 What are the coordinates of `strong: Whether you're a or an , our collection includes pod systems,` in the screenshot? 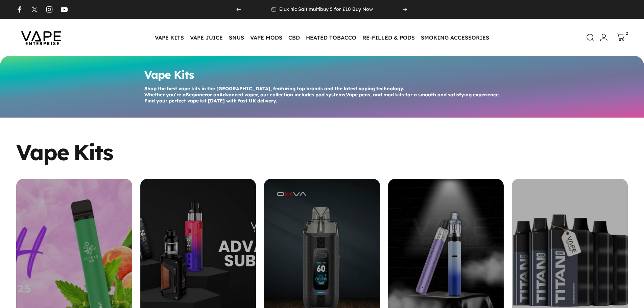 It's located at (245, 95).